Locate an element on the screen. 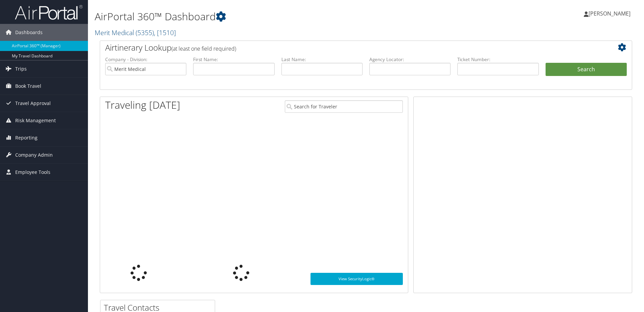 Image resolution: width=644 pixels, height=312 pixels. span: ( 5355 ) is located at coordinates (145, 33).